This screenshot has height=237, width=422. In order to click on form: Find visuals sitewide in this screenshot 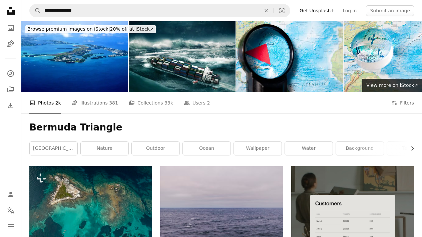, I will do `click(160, 11)`.